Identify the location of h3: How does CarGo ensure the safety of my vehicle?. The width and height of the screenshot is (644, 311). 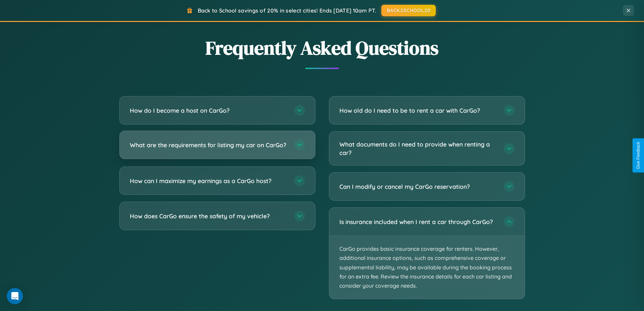
(209, 216).